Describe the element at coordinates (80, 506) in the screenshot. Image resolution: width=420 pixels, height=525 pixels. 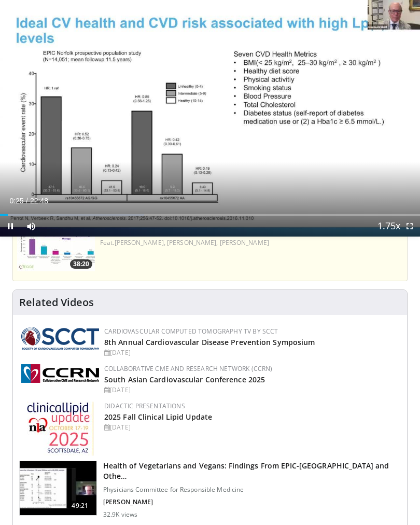
I see `span: 49:21` at that location.